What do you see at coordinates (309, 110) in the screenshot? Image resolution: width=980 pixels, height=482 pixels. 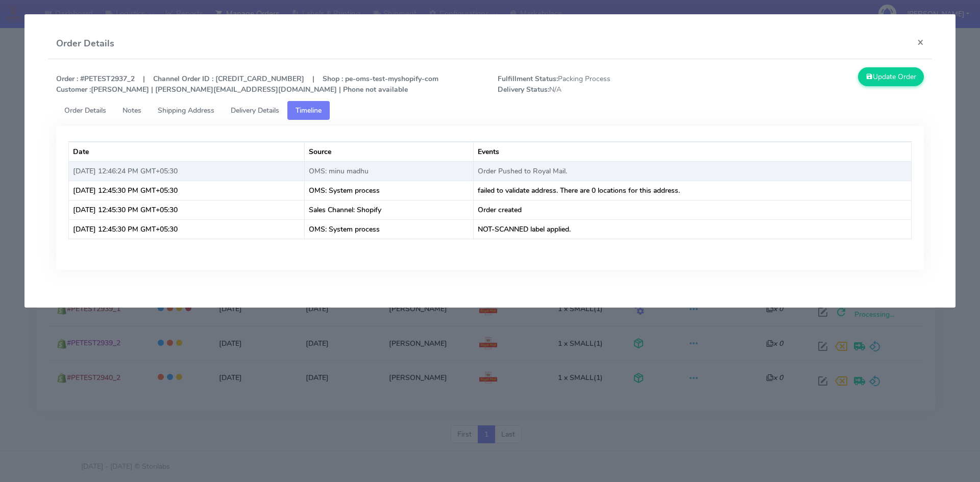 I see `span: Timeline` at bounding box center [309, 110].